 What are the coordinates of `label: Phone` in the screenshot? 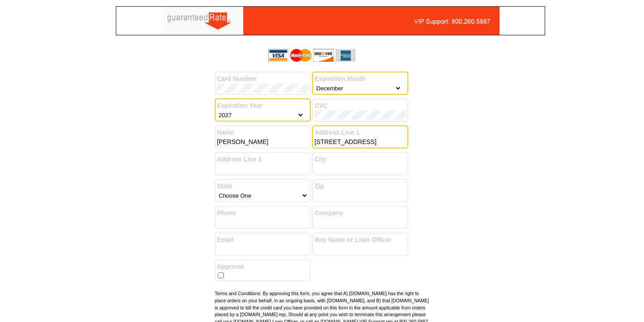 It's located at (262, 213).